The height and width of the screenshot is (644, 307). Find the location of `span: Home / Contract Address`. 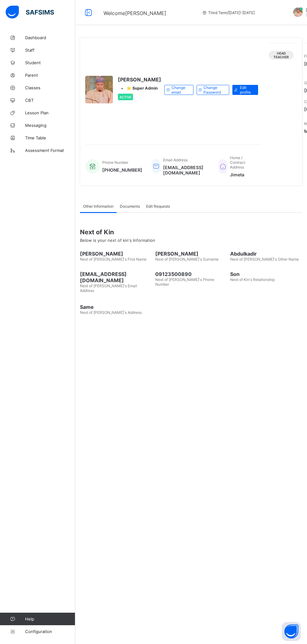

span: Home / Contract Address is located at coordinates (237, 162).